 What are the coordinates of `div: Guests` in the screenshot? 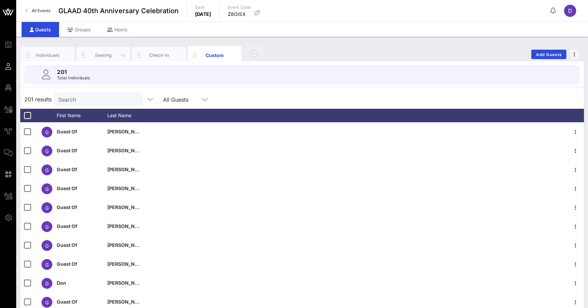 It's located at (40, 29).